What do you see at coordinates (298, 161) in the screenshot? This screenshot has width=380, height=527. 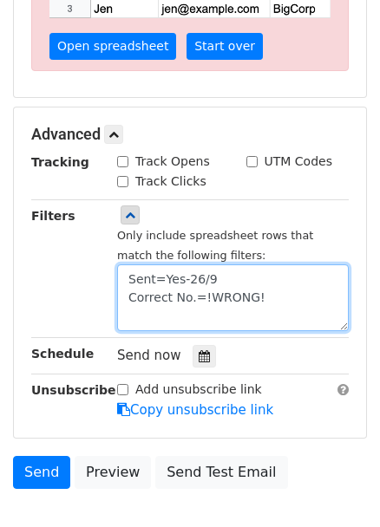 I see `label: UTM Codes` at bounding box center [298, 161].